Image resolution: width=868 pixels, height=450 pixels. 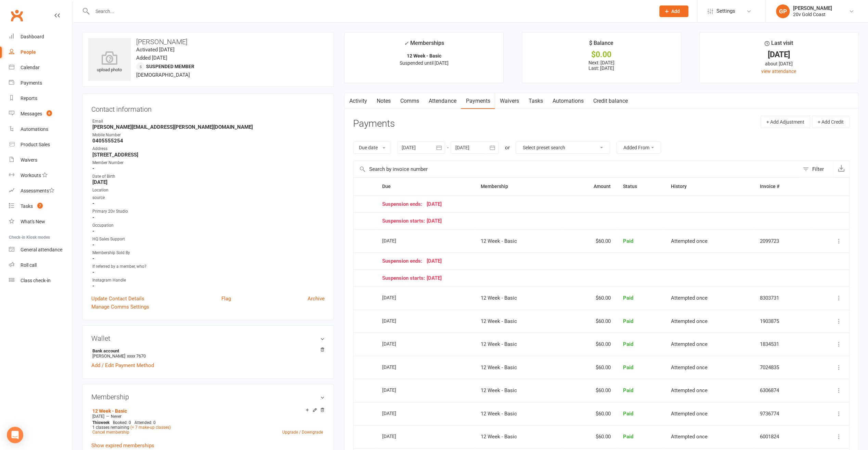 What do you see at coordinates (170, 67) in the screenshot?
I see `span: Suspended member` at bounding box center [170, 67].